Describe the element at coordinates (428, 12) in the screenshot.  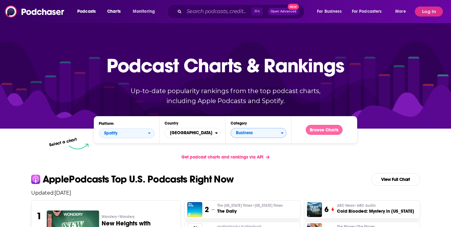
I see `button: Log In` at that location.